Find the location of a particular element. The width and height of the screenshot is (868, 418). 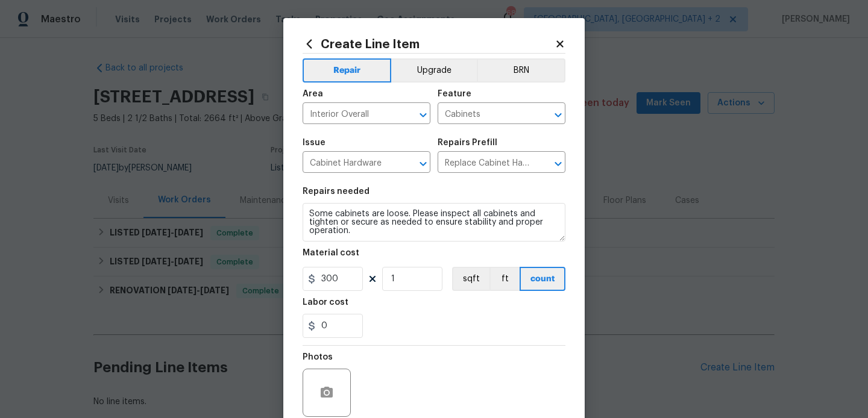

textarea: Some cabinets are loose. Please inspect all cabinets and tighten or secure as needed to ensure st... is located at coordinates (434, 222).